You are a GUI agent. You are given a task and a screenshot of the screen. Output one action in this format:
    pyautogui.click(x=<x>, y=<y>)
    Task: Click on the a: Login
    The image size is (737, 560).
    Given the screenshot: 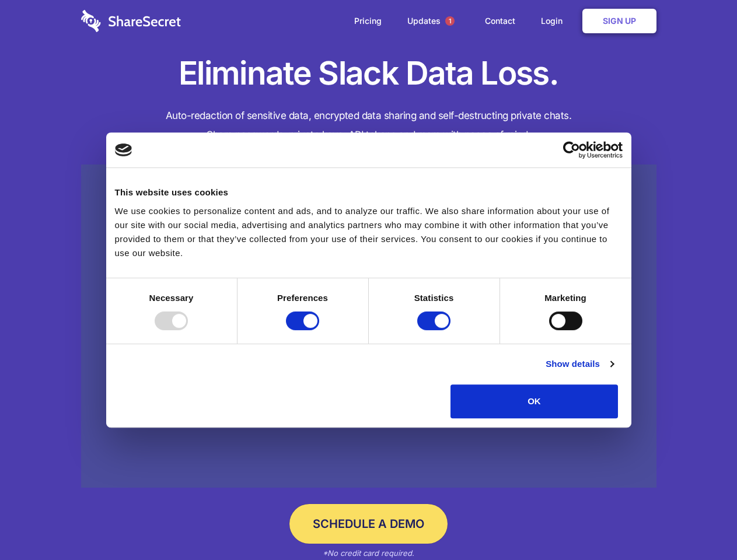 What is the action you would take?
    pyautogui.click(x=554, y=21)
    